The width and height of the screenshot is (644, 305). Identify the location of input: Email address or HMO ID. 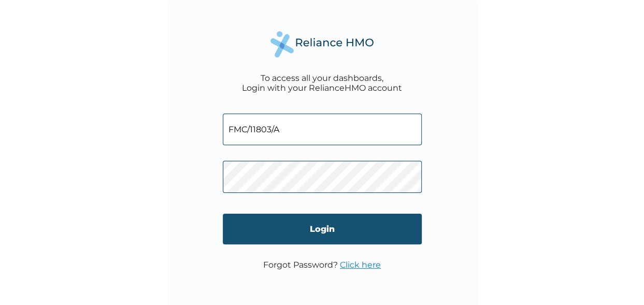
(322, 129).